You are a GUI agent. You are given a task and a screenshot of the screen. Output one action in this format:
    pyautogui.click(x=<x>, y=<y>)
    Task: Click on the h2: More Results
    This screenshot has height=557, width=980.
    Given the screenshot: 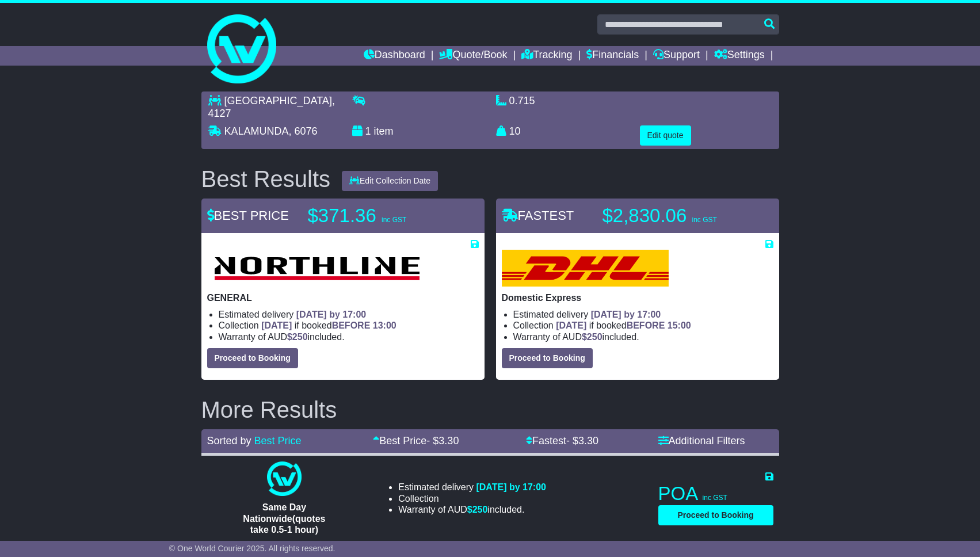 What is the action you would take?
    pyautogui.click(x=490, y=409)
    